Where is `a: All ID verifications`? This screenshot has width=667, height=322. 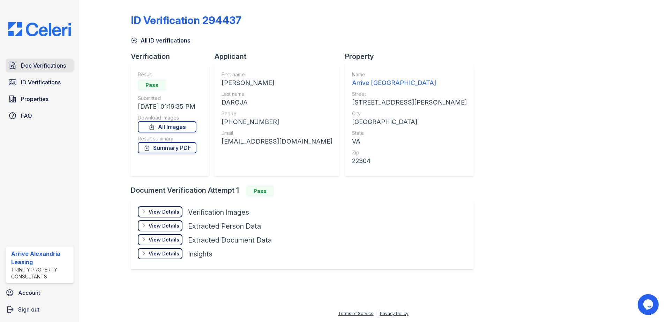
a: All ID verifications is located at coordinates (160, 40).